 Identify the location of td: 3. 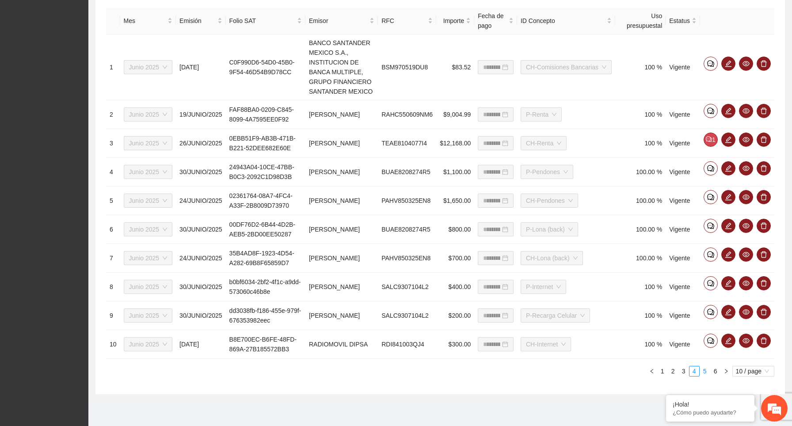
(113, 143).